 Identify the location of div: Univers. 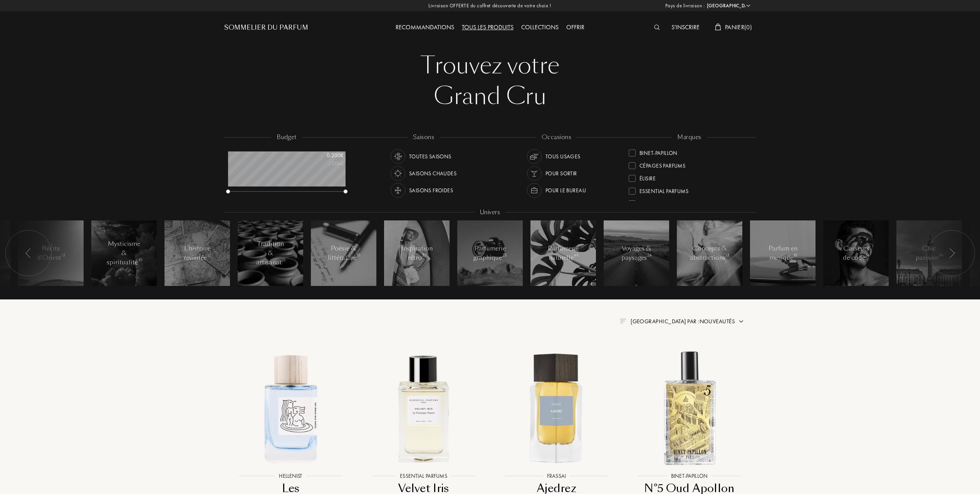
(490, 212).